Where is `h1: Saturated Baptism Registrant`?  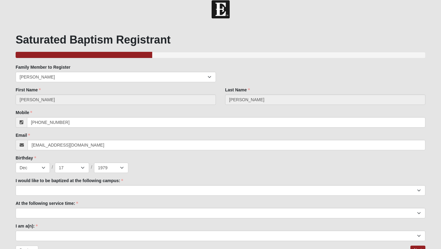
h1: Saturated Baptism Registrant is located at coordinates (220, 39).